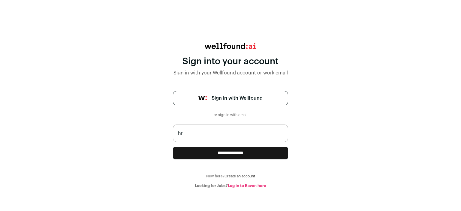  Describe the element at coordinates (240, 176) in the screenshot. I see `a: Create an account` at that location.